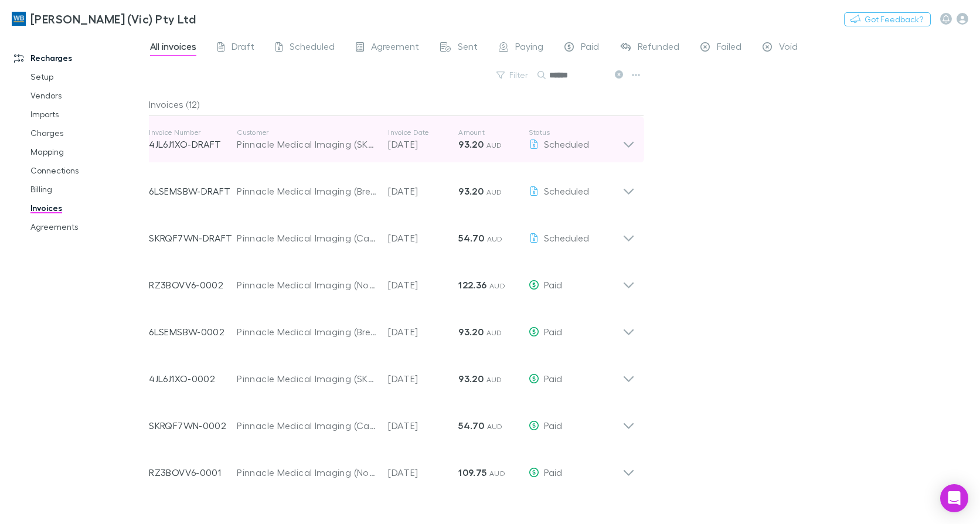 The height and width of the screenshot is (524, 980). Describe the element at coordinates (729, 48) in the screenshot. I see `span: Failed` at that location.